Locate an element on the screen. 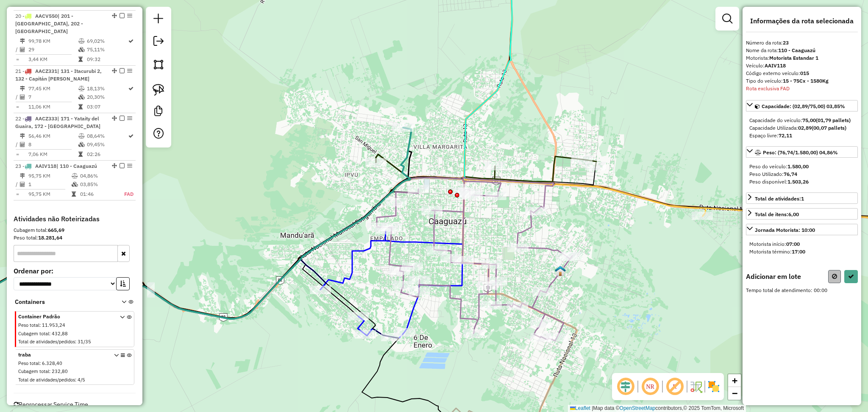 This screenshot has height=412, width=868. span: Reprocessar Service Time is located at coordinates (51, 404).